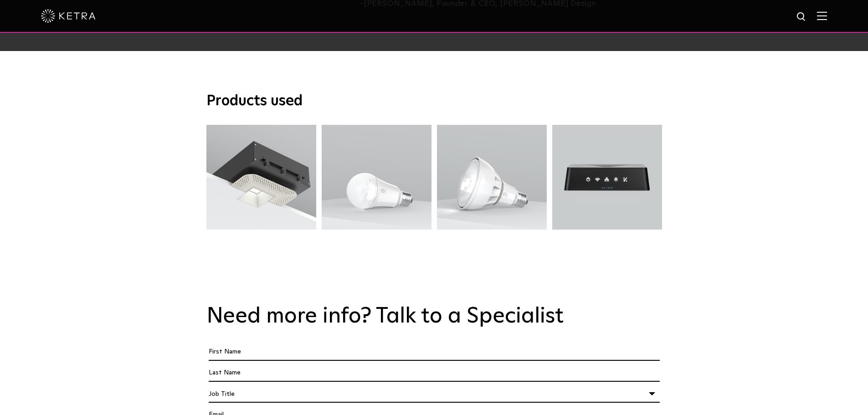  I want to click on img: search icon, so click(801, 17).